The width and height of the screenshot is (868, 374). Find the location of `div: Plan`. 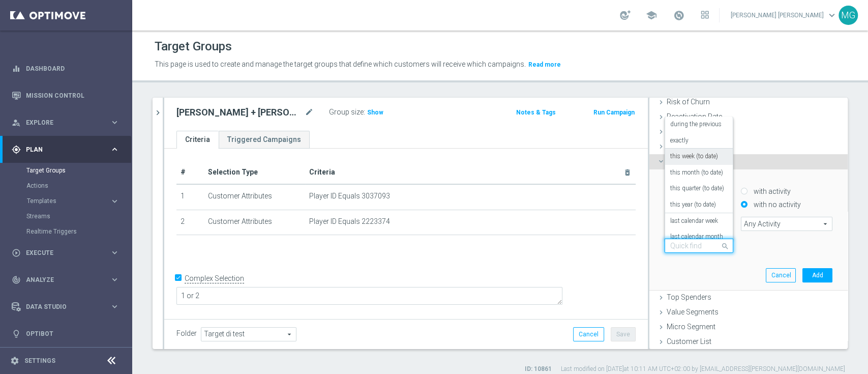

div: Plan is located at coordinates (60, 149).